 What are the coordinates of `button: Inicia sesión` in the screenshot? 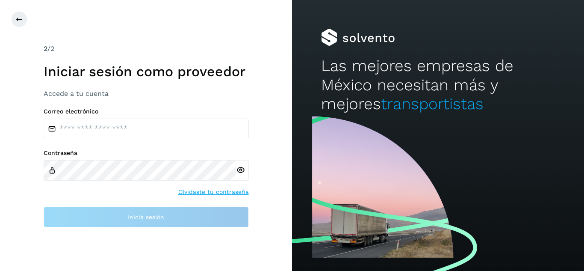 It's located at (146, 217).